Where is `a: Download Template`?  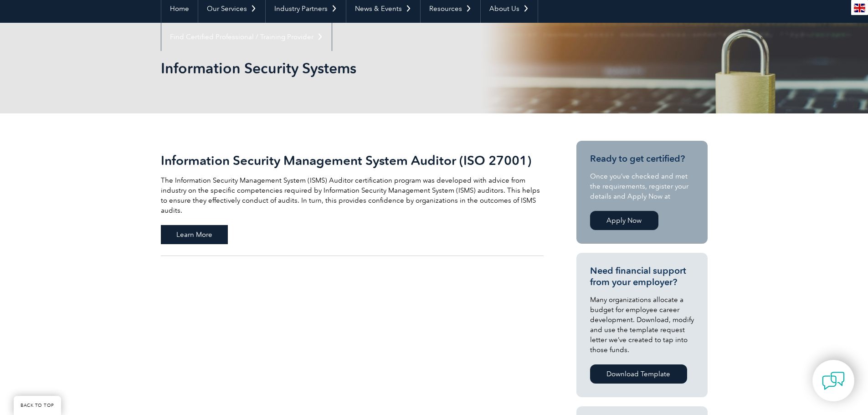 a: Download Template is located at coordinates (638, 374).